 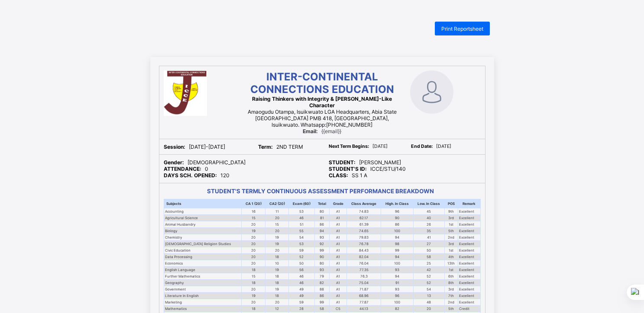 What do you see at coordinates (302, 231) in the screenshot?
I see `td: 55` at bounding box center [302, 231].